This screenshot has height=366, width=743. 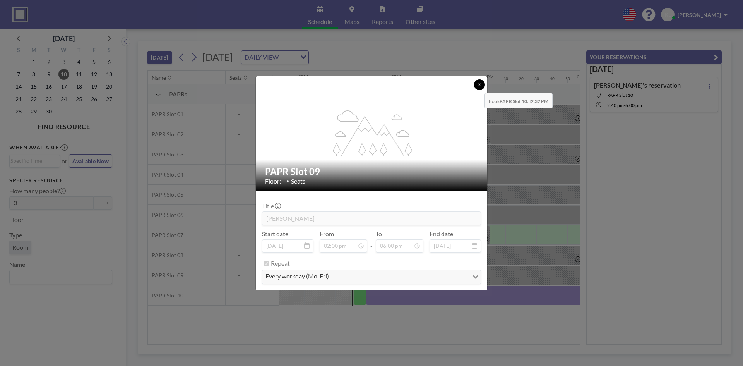 What do you see at coordinates (379, 234) in the screenshot?
I see `label: To` at bounding box center [379, 234].